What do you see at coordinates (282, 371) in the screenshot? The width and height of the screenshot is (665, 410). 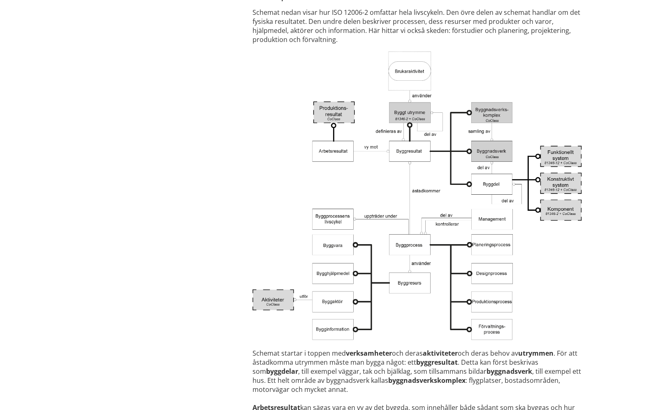 I see `strong: byggdelar` at bounding box center [282, 371].